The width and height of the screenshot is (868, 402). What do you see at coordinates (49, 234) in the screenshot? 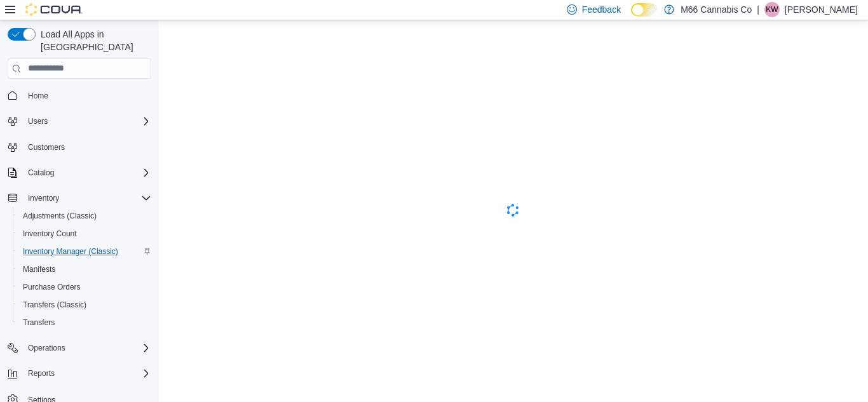
I see `a: Inventory Count` at bounding box center [49, 234].